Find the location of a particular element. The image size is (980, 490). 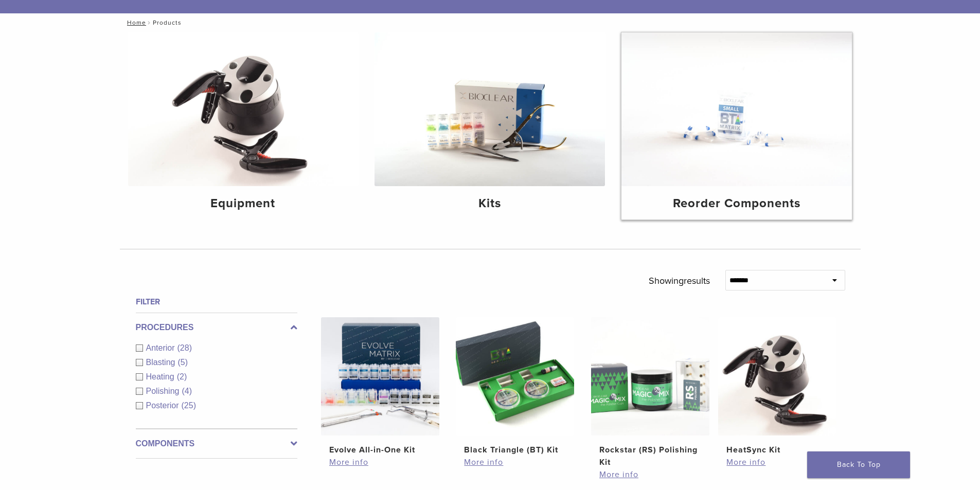

span: (4) is located at coordinates (186, 391).